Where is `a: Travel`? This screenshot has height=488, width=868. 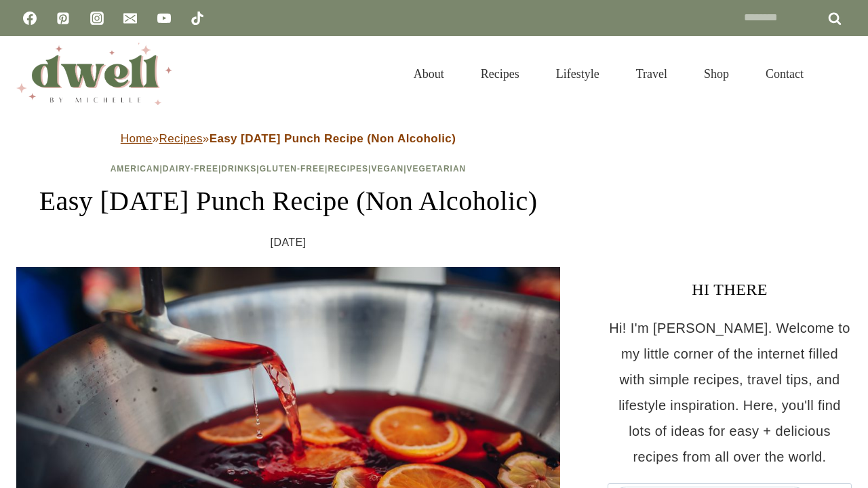 a: Travel is located at coordinates (652, 74).